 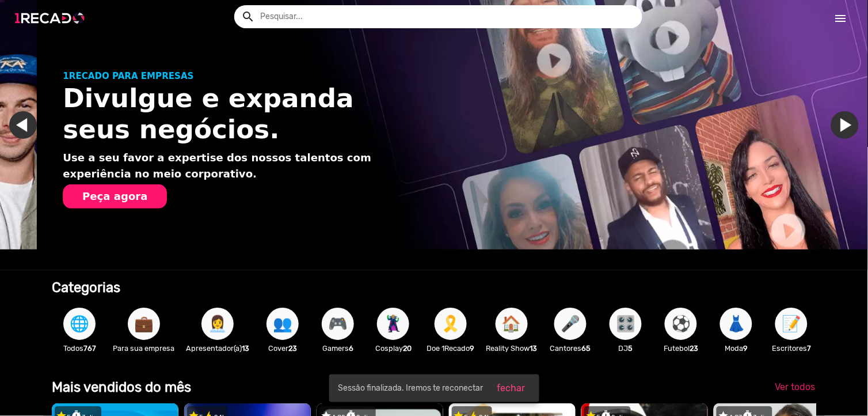 What do you see at coordinates (586, 348) in the screenshot?
I see `b: 65` at bounding box center [586, 348].